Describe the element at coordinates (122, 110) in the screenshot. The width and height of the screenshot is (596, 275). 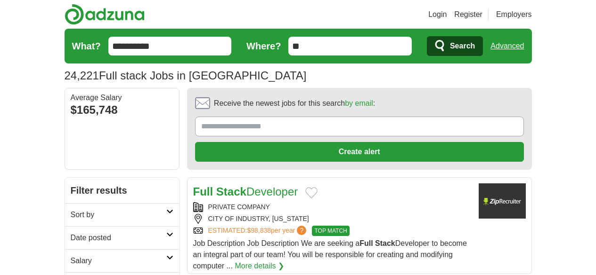
I see `div: $165,748` at that location.